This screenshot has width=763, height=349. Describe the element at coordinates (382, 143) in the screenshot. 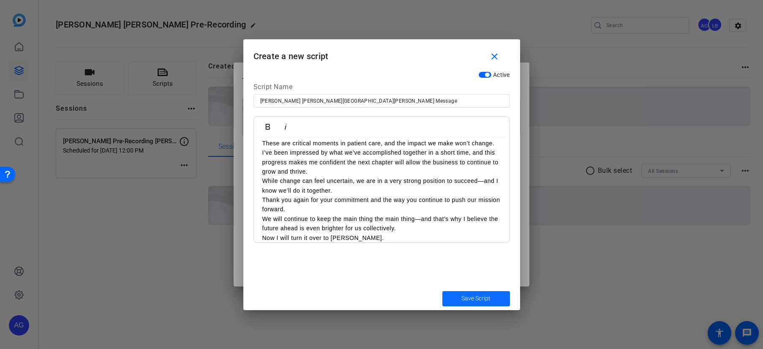

I see `p: These are critical moments in patient care, and the impact we make won’t change.` at that location.